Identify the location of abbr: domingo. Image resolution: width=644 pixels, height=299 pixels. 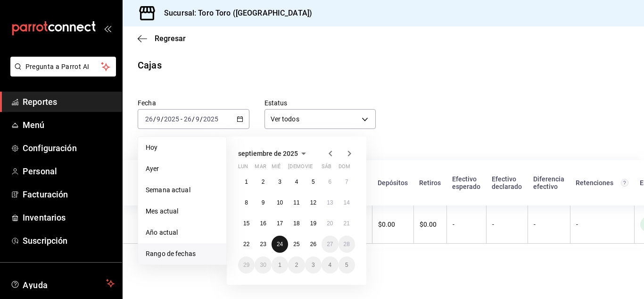
(344, 168).